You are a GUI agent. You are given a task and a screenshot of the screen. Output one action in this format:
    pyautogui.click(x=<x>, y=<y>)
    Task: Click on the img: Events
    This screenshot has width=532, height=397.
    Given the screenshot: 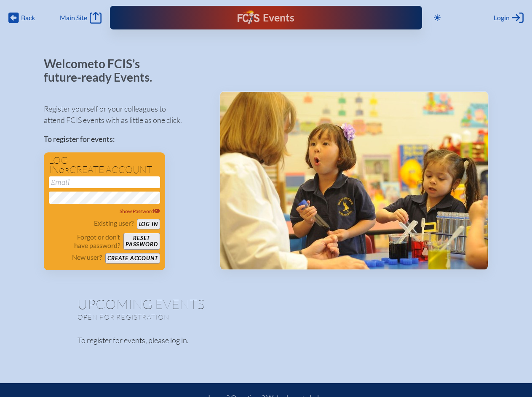 What is the action you would take?
    pyautogui.click(x=354, y=181)
    